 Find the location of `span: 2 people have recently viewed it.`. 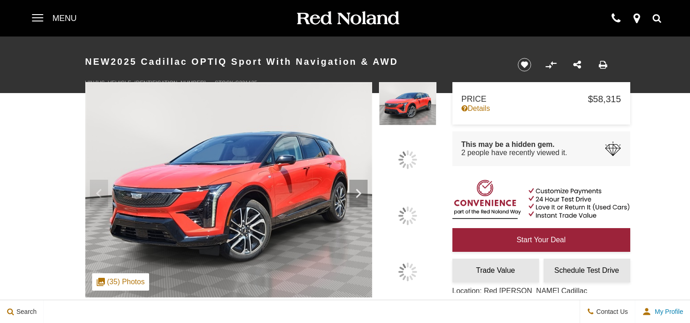

span: 2 people have recently viewed it. is located at coordinates (515, 153).